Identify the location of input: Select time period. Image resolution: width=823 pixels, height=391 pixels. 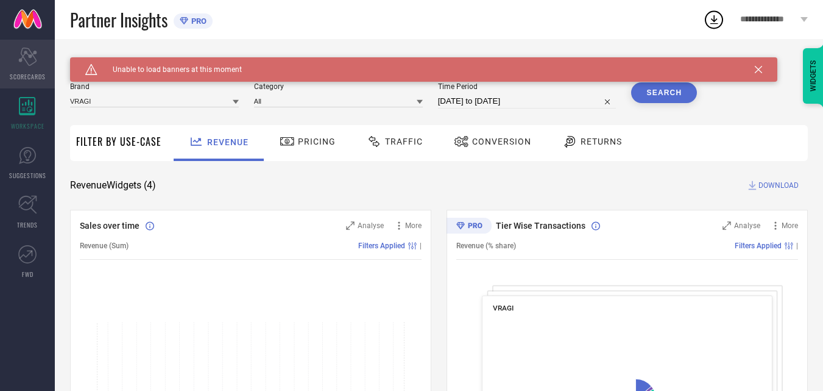
(527, 101).